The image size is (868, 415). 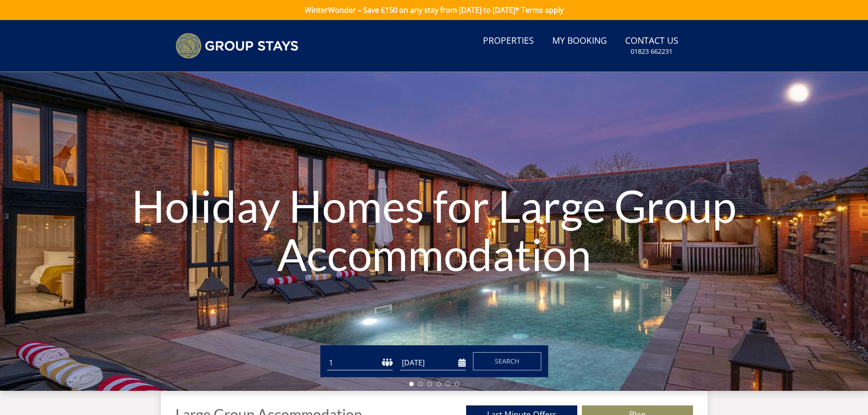 I want to click on a: My Booking, so click(x=580, y=41).